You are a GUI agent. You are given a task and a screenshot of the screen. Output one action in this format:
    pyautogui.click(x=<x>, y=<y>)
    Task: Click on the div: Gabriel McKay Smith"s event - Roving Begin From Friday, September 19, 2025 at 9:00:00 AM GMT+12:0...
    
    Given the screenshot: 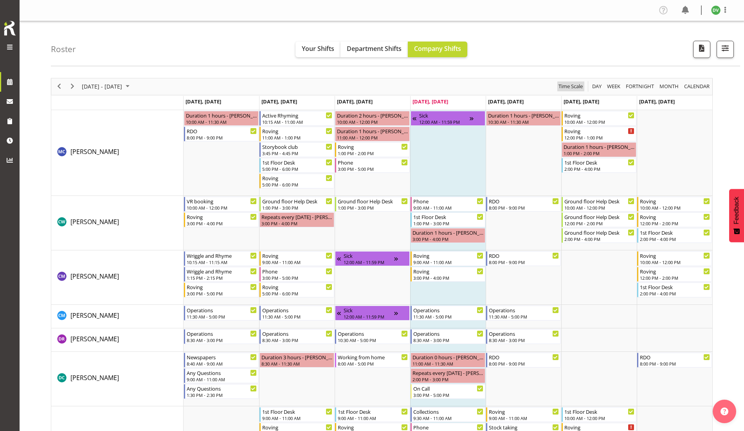 What is the action you would take?
    pyautogui.click(x=523, y=414)
    